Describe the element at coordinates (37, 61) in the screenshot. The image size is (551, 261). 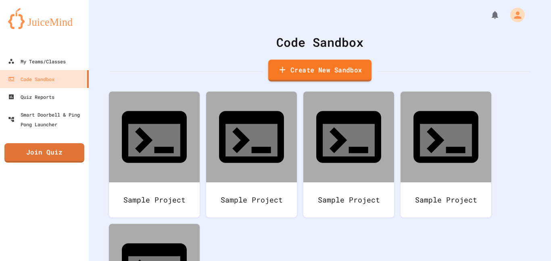
I see `div: My Teams/Classes` at that location.